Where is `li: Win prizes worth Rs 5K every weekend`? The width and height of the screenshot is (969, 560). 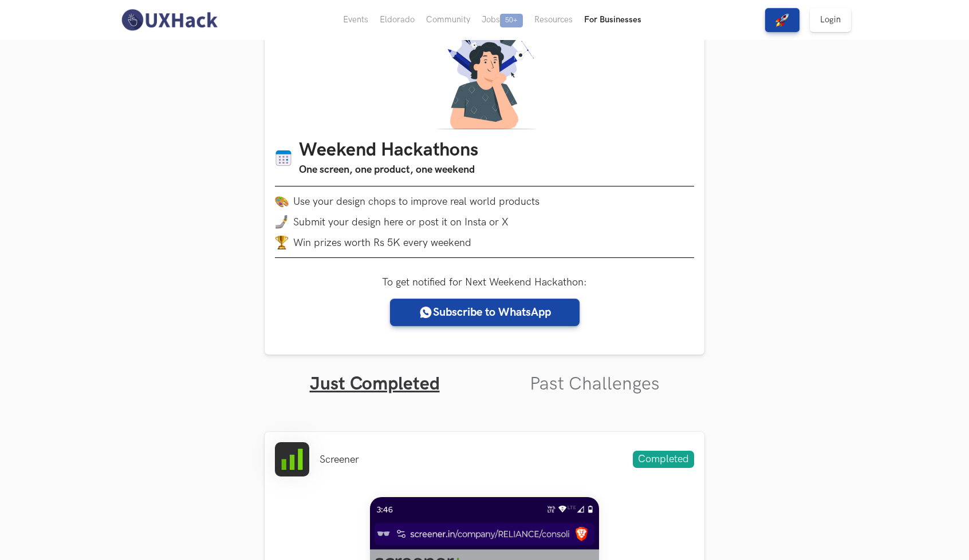
li: Win prizes worth Rs 5K every weekend is located at coordinates (484, 242).